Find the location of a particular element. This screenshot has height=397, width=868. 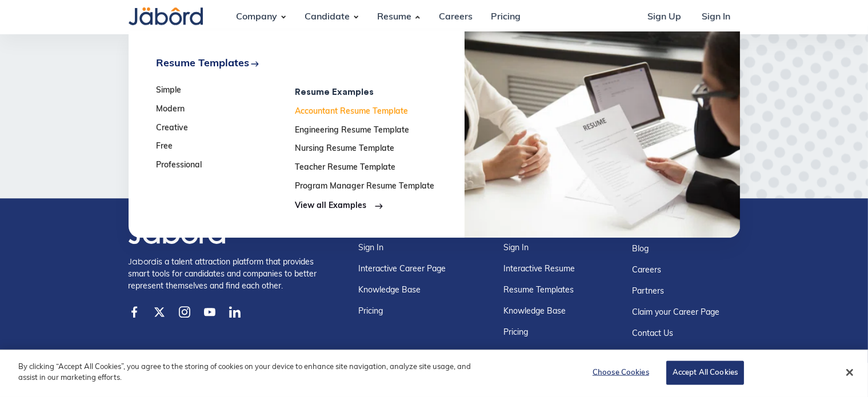

a: Engineering Resume Template is located at coordinates (365, 131).